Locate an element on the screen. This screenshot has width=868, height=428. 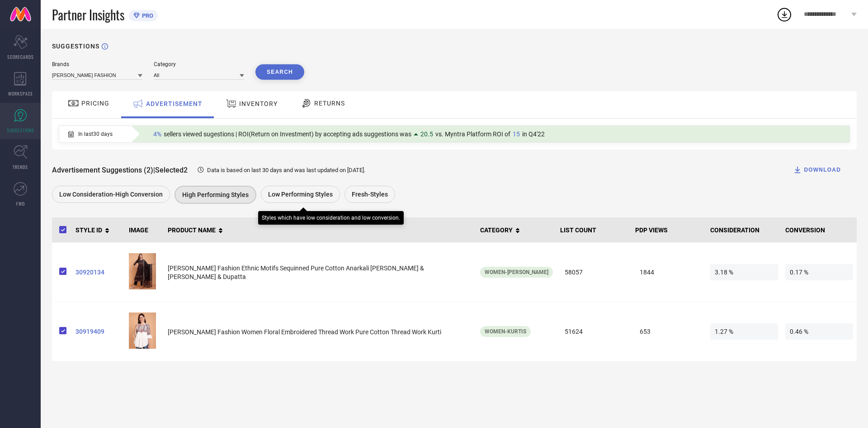
th: IMAGE is located at coordinates (145, 230).